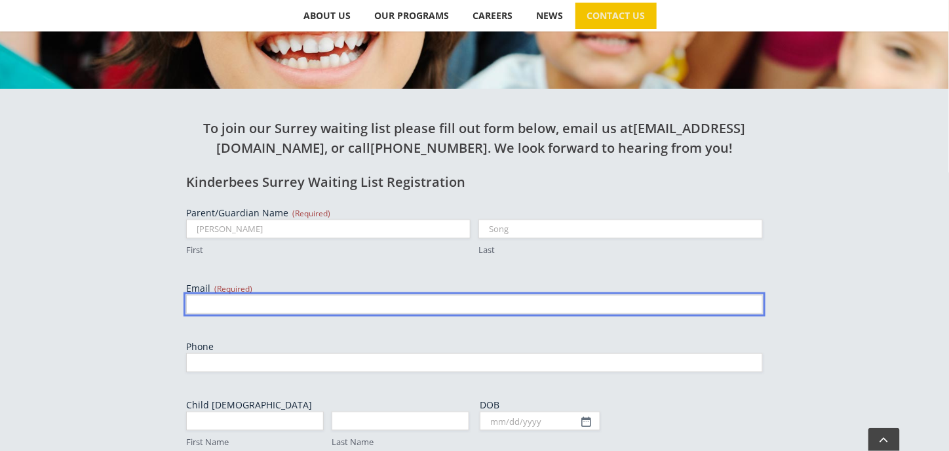 The width and height of the screenshot is (949, 451). Describe the element at coordinates (474, 182) in the screenshot. I see `h2: Kinderbees Surrey Waiting List Registration` at that location.